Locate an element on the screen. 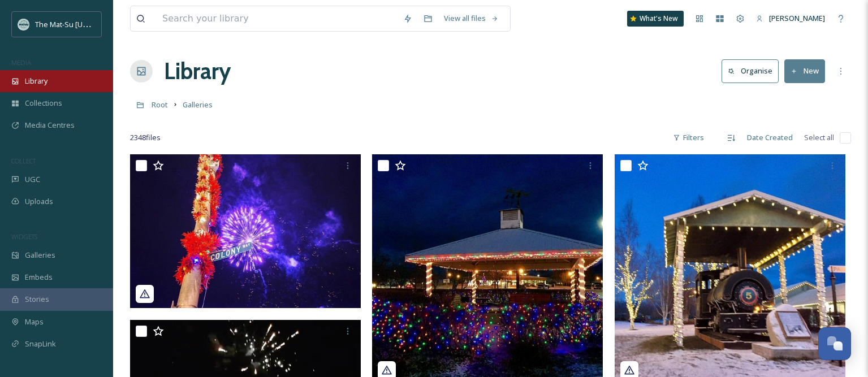  span: Select all is located at coordinates (819, 138).